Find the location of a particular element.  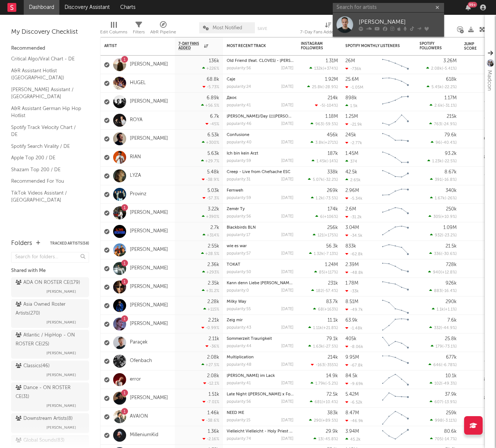

div: Creep - Live from Chefsache ESC is located at coordinates (260, 172).